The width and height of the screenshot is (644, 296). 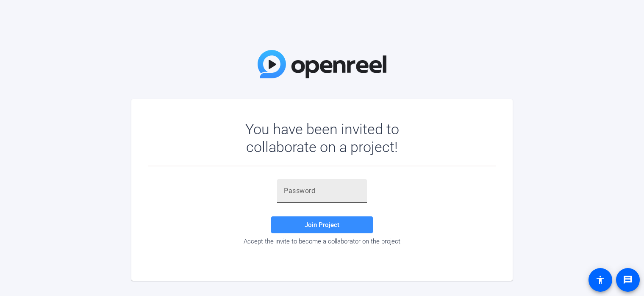 I want to click on img: OpenReel Logo, so click(x=322, y=64).